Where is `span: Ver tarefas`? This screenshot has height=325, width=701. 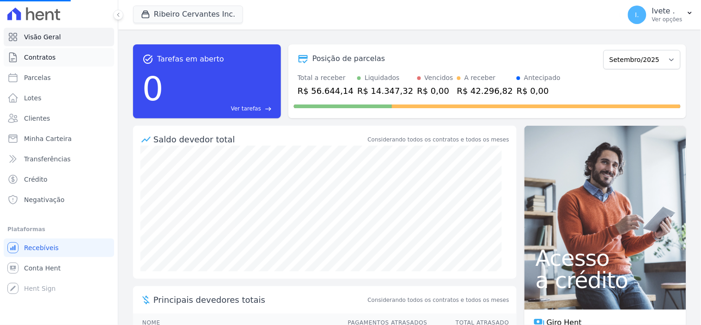
span: Ver tarefas is located at coordinates (246, 109).